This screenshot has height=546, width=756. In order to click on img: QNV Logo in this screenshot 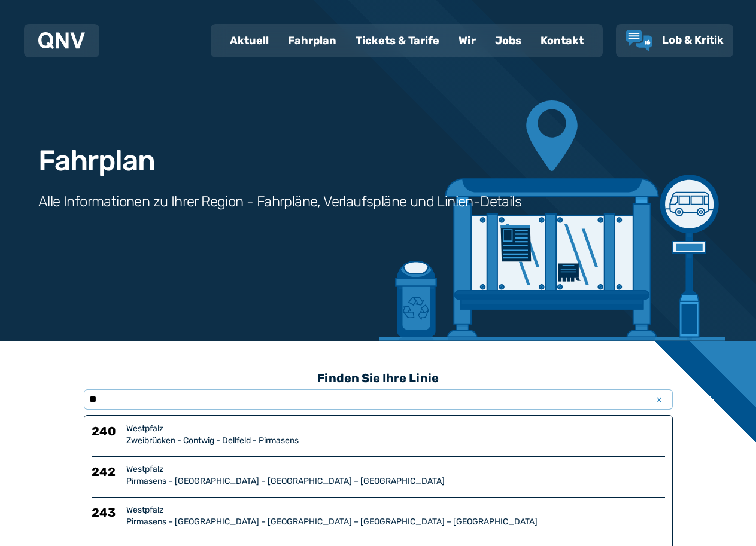, I will do `click(62, 41)`.